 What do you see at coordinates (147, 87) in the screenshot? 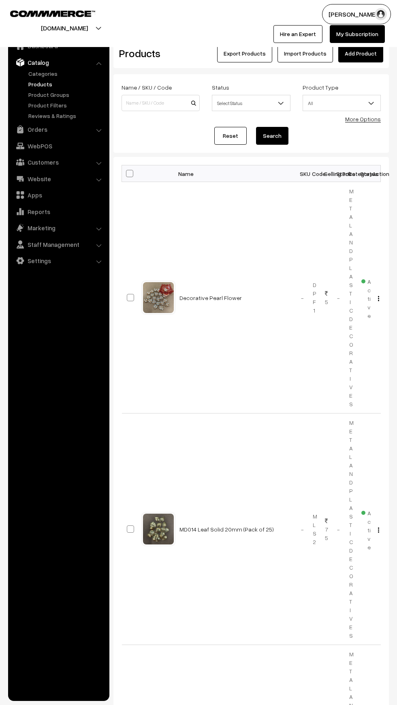
I see `label: Name / SKU / Code` at bounding box center [147, 87].